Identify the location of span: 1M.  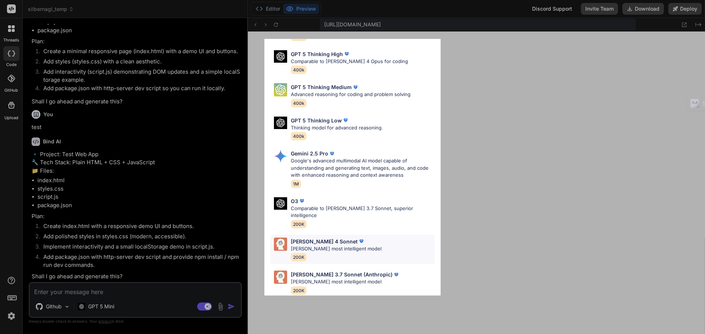
(296, 184).